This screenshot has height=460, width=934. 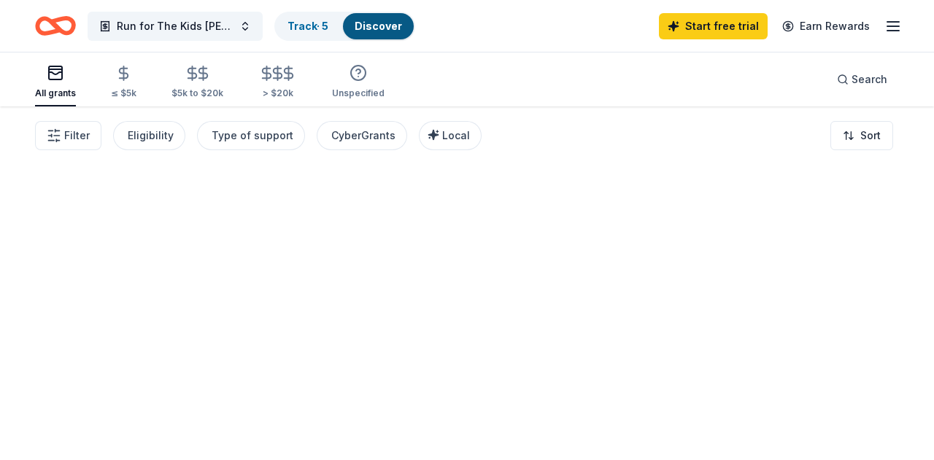 I want to click on a: Discover, so click(x=378, y=26).